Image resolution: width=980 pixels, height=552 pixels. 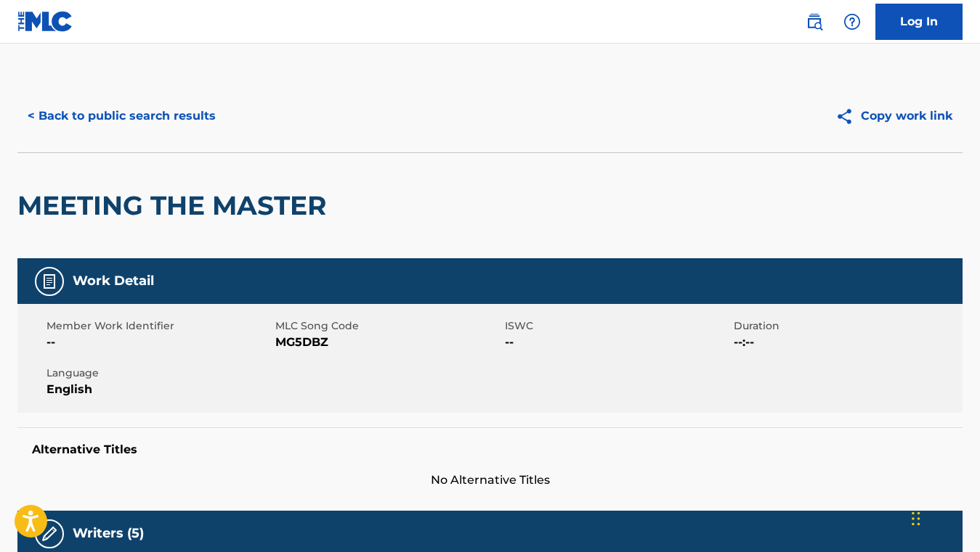 What do you see at coordinates (893, 116) in the screenshot?
I see `button: Copy work link` at bounding box center [893, 116].